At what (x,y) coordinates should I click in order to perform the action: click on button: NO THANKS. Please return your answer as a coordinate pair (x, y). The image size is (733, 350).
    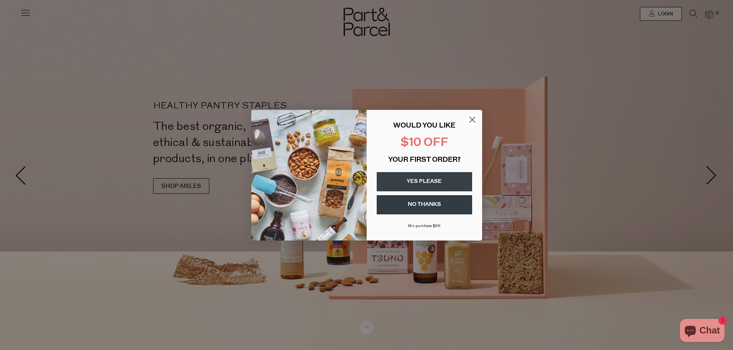
    Looking at the image, I should click on (424, 205).